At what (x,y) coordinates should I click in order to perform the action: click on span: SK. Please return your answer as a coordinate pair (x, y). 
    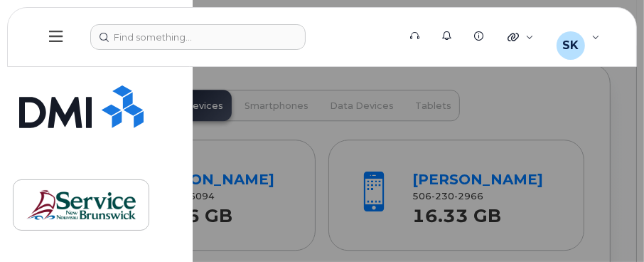
    Looking at the image, I should click on (570, 45).